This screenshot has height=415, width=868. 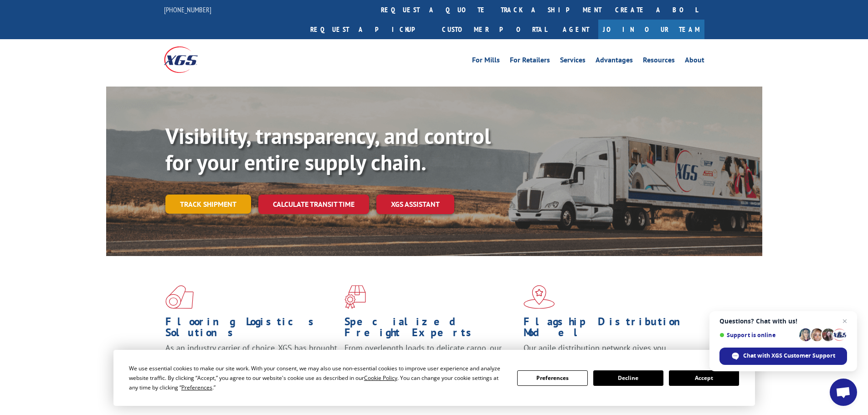 What do you see at coordinates (355, 297) in the screenshot?
I see `img: xgs-icon-focused-on-flooring-red` at bounding box center [355, 297].